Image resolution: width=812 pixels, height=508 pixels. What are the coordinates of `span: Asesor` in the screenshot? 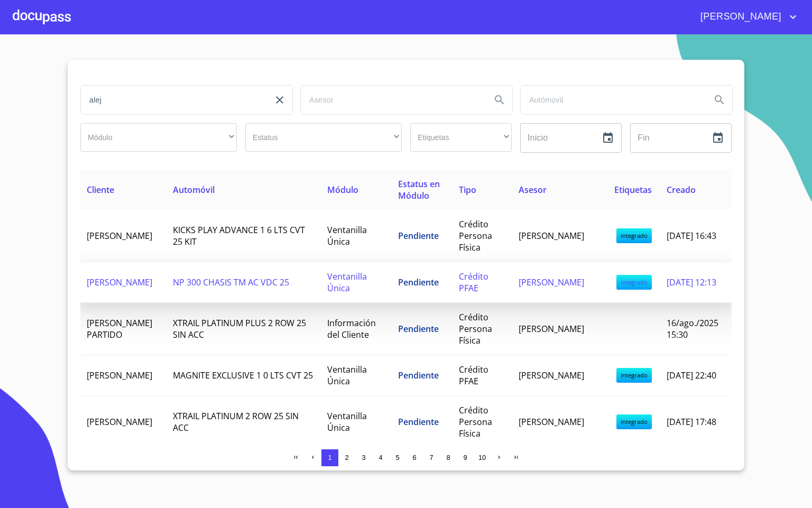 It's located at (532, 189).